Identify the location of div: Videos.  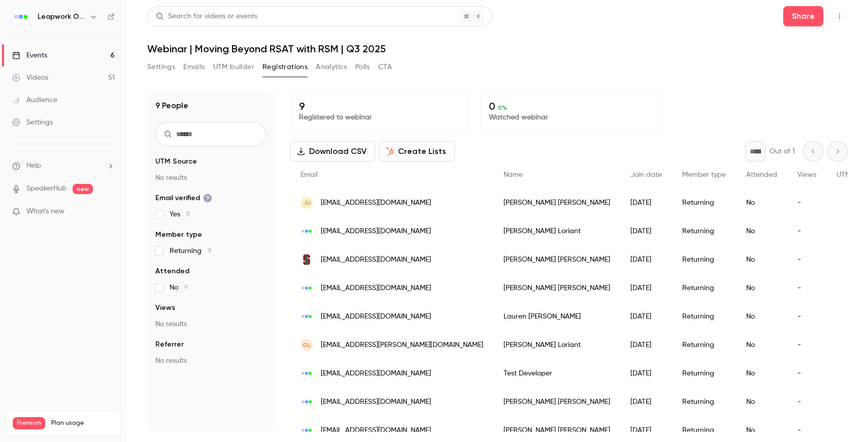
(30, 77).